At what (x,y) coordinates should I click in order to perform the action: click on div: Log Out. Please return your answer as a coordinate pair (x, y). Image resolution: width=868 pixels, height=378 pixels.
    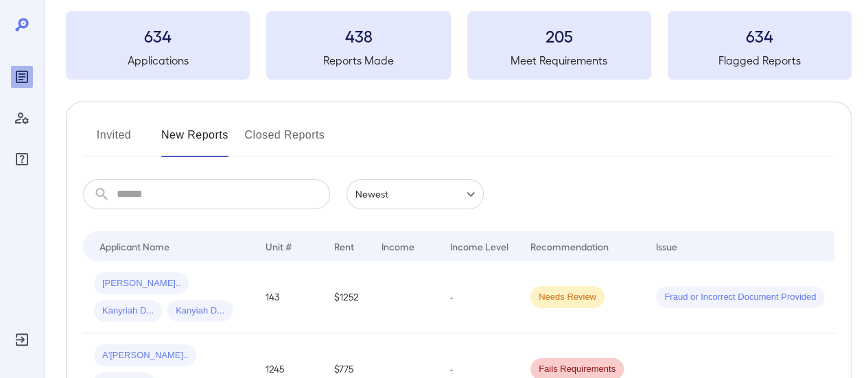
    Looking at the image, I should click on (22, 340).